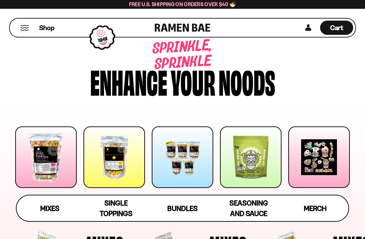 The width and height of the screenshot is (365, 239). I want to click on span: Single Toppings, so click(116, 208).